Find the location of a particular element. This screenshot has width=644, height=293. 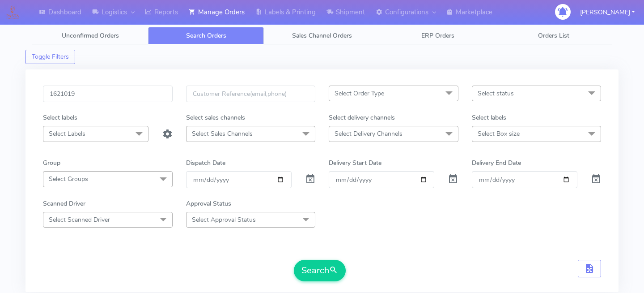

span: Select Approval Status is located at coordinates (223, 220).